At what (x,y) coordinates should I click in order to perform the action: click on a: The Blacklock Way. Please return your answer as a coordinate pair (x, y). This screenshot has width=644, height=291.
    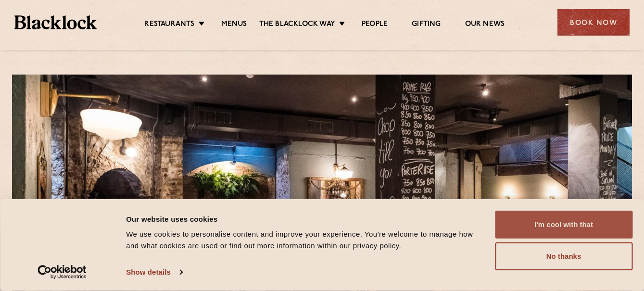
    Looking at the image, I should click on (298, 25).